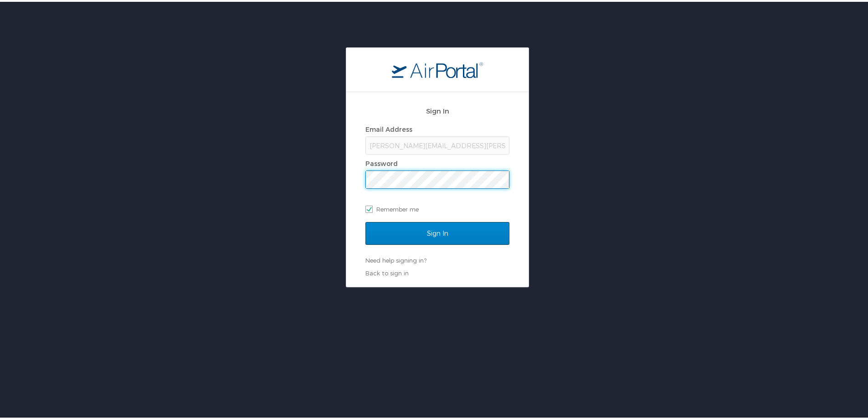 Image resolution: width=868 pixels, height=419 pixels. What do you see at coordinates (437, 208) in the screenshot?
I see `label: Remember me` at bounding box center [437, 208].